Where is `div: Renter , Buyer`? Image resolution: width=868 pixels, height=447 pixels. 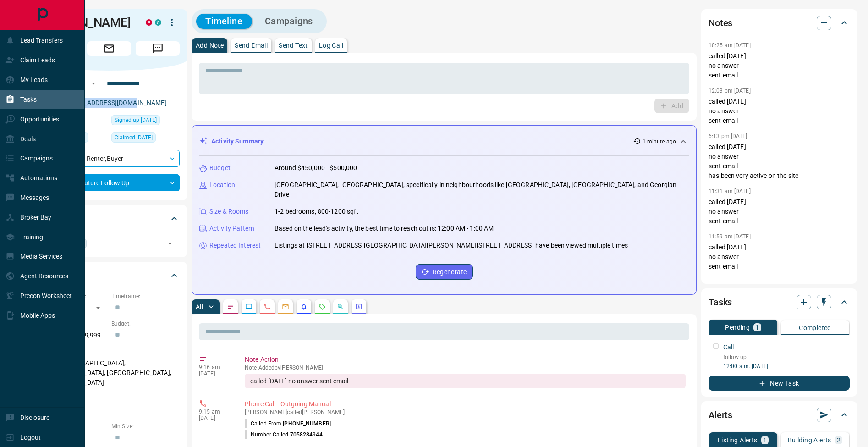 div: Renter , Buyer is located at coordinates (109, 158).